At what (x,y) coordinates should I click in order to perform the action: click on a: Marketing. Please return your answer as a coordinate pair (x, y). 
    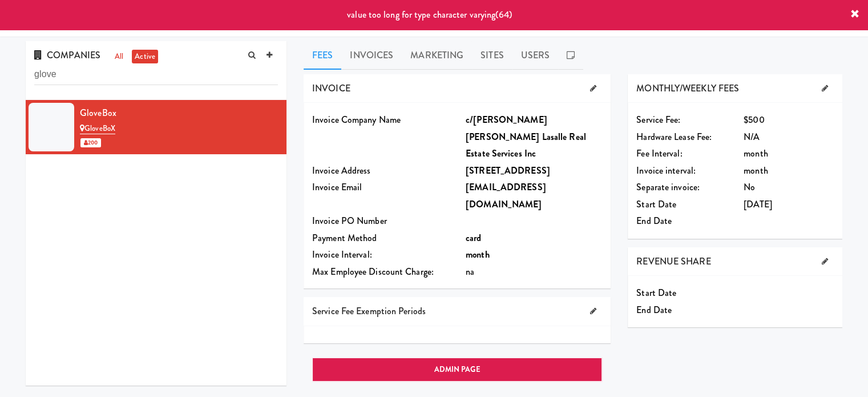
    Looking at the image, I should click on (436, 56).